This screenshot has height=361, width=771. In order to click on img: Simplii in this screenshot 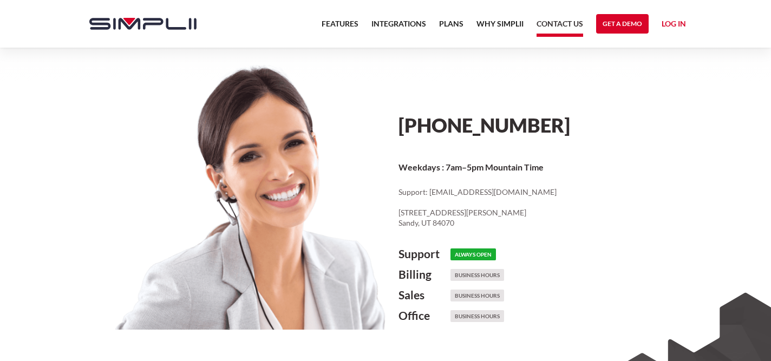, I will do `click(143, 24)`.